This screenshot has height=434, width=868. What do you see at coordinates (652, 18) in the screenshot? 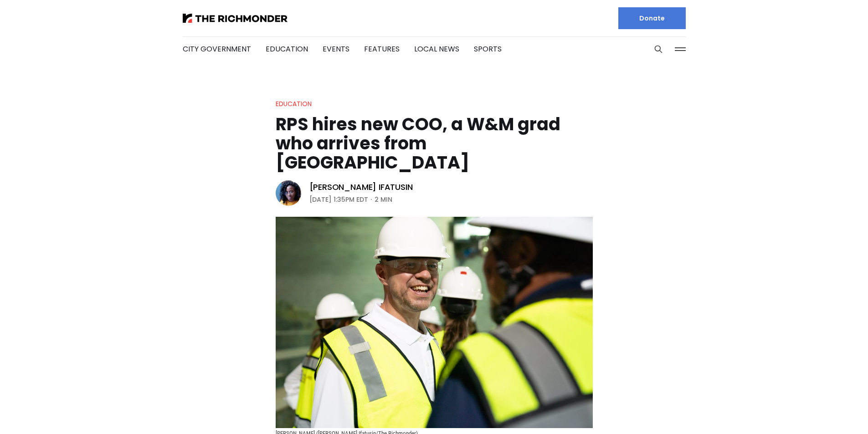
I see `a: Donate` at bounding box center [652, 18].